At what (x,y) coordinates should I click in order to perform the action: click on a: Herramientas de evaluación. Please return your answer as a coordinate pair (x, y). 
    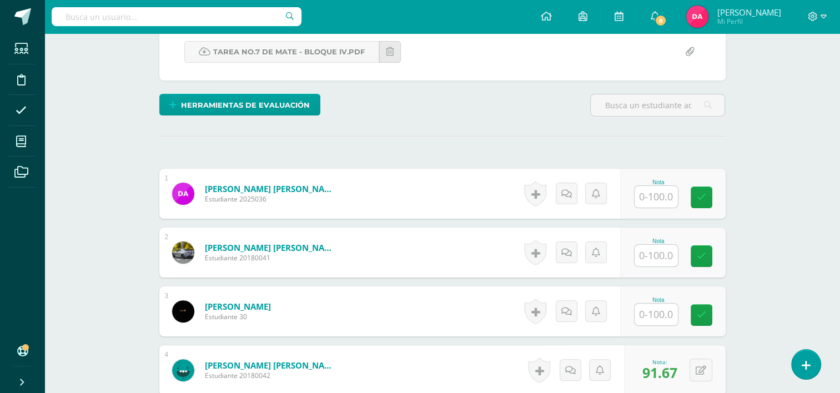
    Looking at the image, I should click on (240, 104).